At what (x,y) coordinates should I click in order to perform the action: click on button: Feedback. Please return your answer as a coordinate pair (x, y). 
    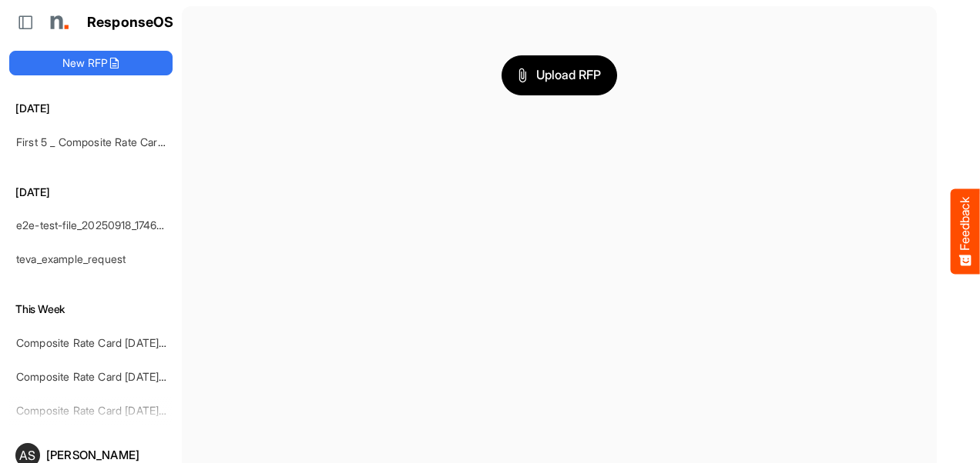
    Looking at the image, I should click on (965, 232).